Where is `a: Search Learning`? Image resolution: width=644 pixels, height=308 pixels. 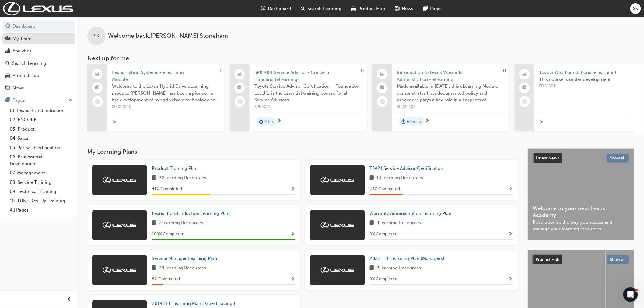
a: Search Learning is located at coordinates (39, 63).